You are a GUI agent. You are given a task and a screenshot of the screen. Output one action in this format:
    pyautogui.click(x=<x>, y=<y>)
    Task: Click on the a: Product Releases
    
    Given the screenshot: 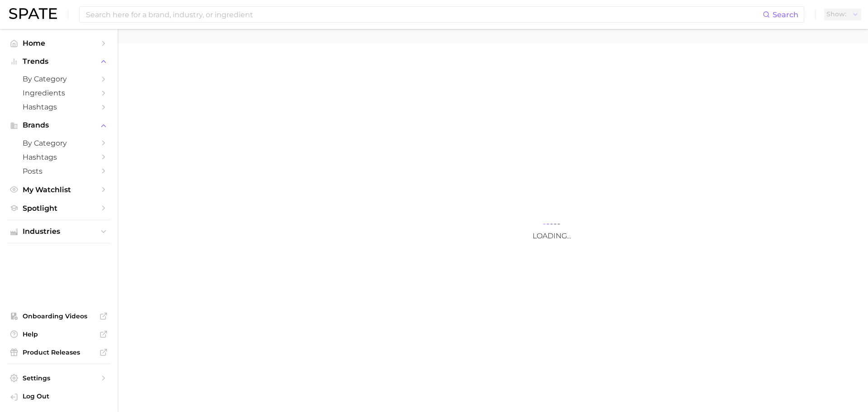 What is the action you would take?
    pyautogui.click(x=59, y=353)
    